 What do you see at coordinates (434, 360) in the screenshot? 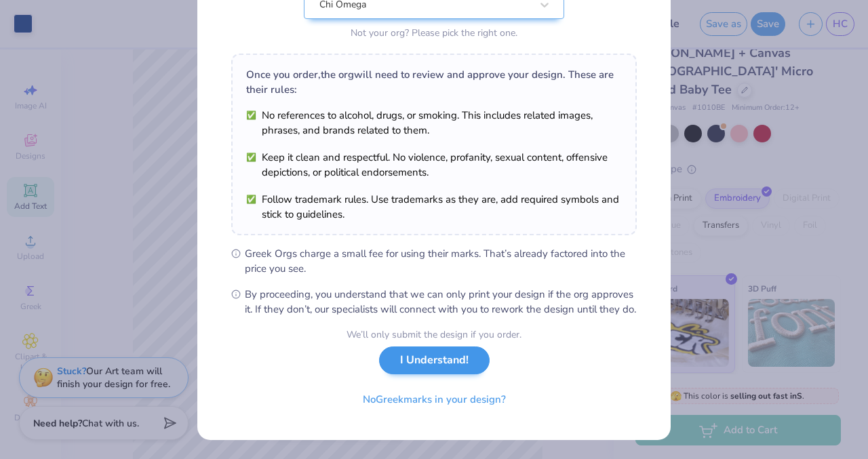
I see `button: I Understand!` at bounding box center [434, 360].